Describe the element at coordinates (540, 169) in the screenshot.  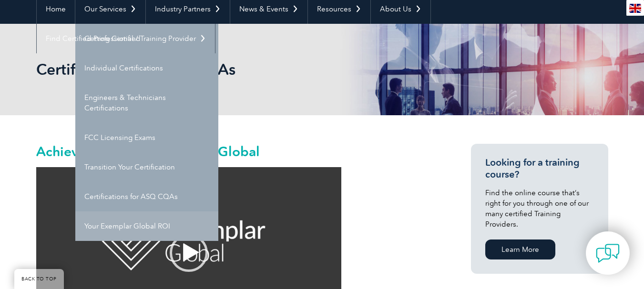
I see `h3: Looking for a training course?` at that location.